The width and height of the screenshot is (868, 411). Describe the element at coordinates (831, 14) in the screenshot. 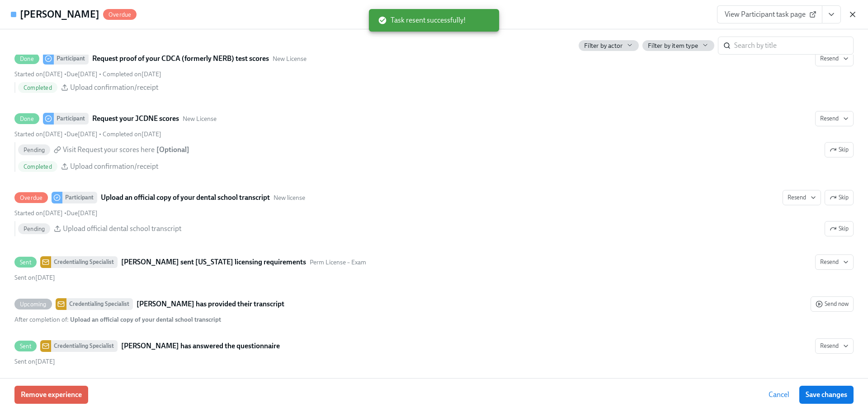

I see `button: View task page` at that location.